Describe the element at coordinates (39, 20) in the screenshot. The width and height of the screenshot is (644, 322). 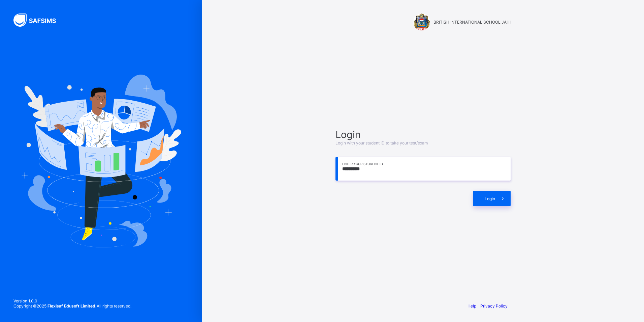
I see `img: SAFSIMS Logo` at that location.